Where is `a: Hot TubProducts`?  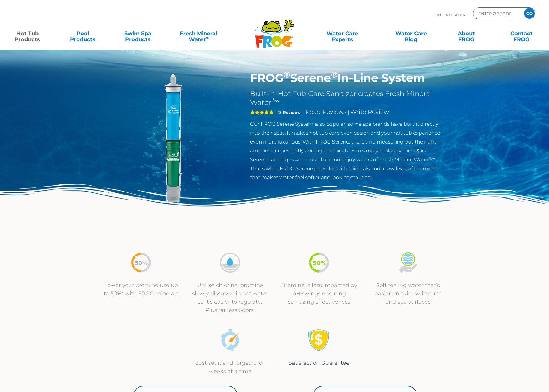
a: Hot TubProducts is located at coordinates (27, 34).